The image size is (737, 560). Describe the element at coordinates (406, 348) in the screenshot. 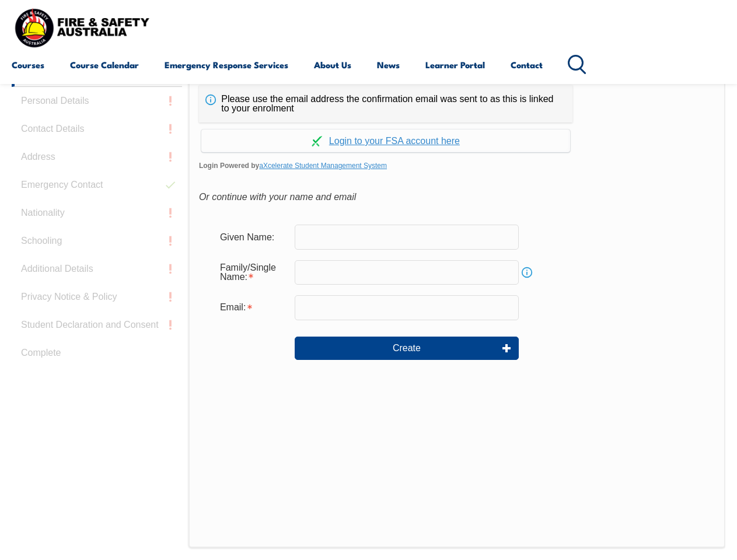

I see `button: Create` at that location.